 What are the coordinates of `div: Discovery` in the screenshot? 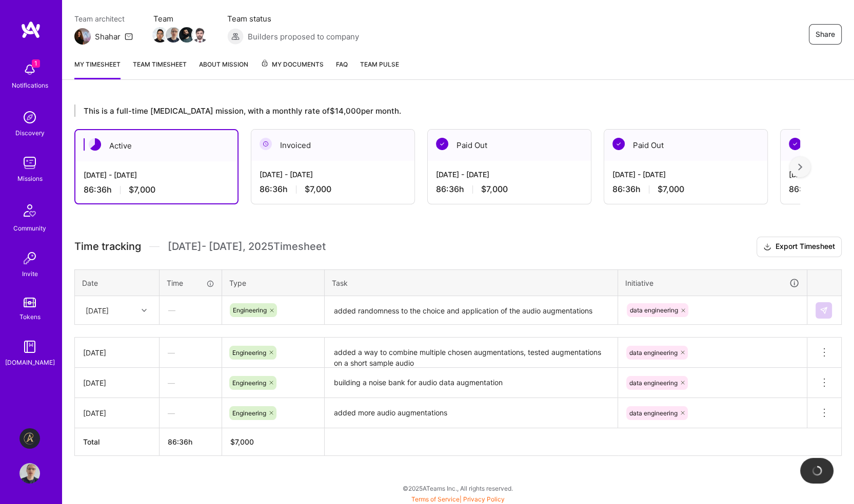 It's located at (29, 133).